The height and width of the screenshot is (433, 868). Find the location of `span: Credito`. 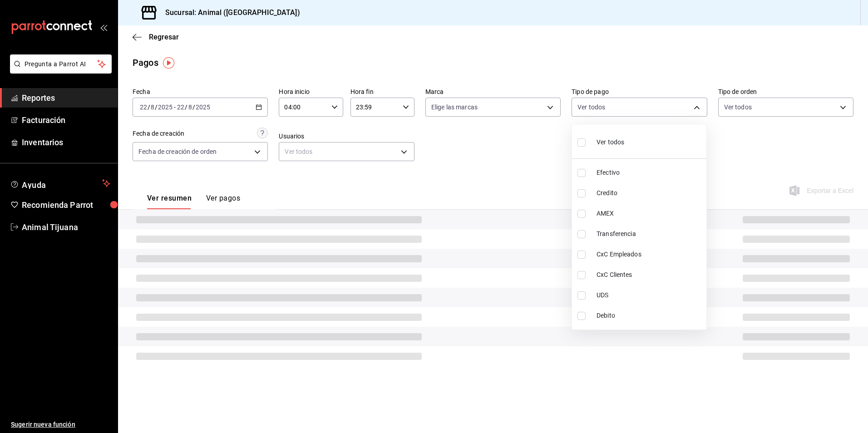

span: Credito is located at coordinates (650, 193).